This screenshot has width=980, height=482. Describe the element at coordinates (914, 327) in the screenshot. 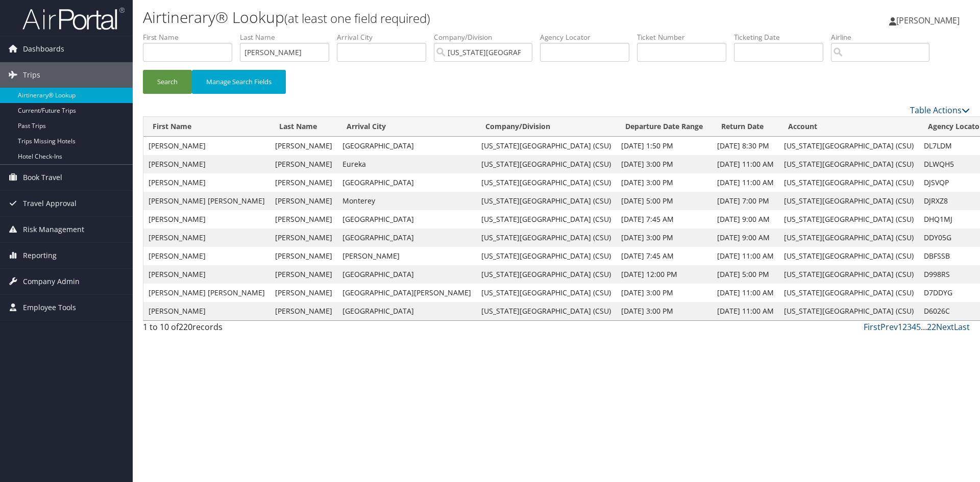

I see `a: 4` at that location.